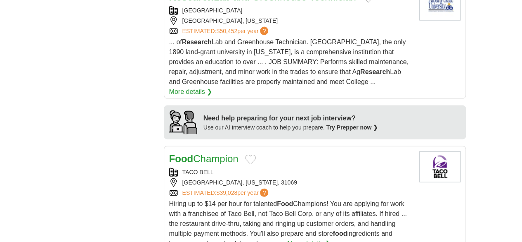 The image size is (522, 242). Describe the element at coordinates (227, 192) in the screenshot. I see `span: $39,028` at that location.